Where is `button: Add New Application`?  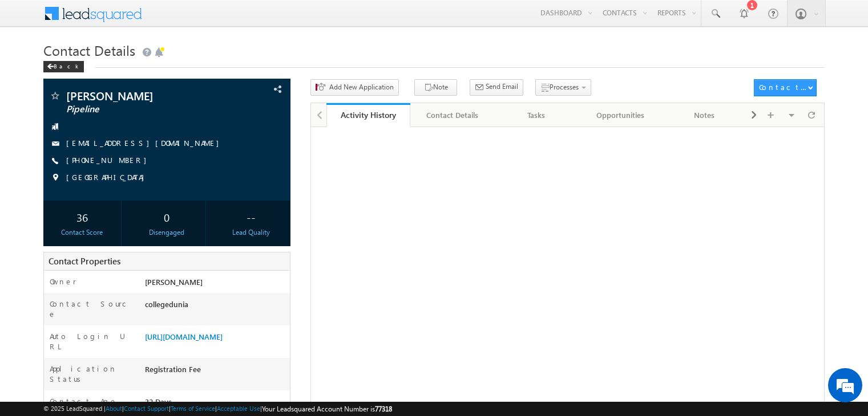 button: Add New Application is located at coordinates (354, 87).